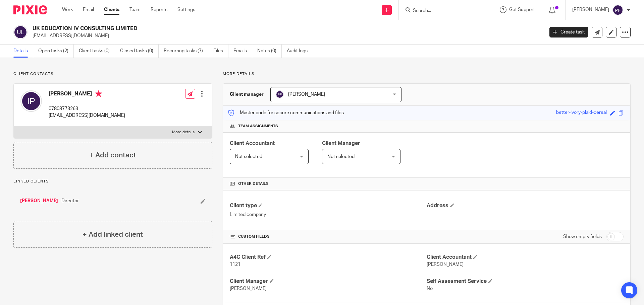 The height and width of the screenshot is (305, 644). Describe the element at coordinates (286, 113) in the screenshot. I see `p: Master code for secure communications and files` at that location.